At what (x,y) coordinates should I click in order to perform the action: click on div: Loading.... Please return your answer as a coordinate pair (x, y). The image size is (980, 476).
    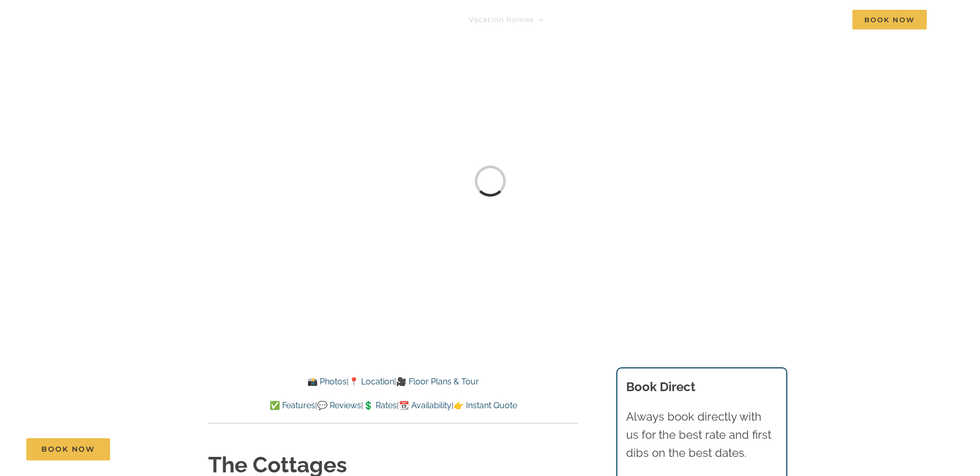
    Looking at the image, I should click on (490, 181).